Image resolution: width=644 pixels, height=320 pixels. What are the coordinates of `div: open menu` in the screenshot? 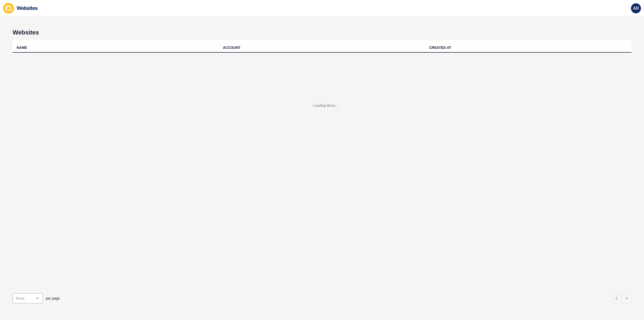 It's located at (27, 298).